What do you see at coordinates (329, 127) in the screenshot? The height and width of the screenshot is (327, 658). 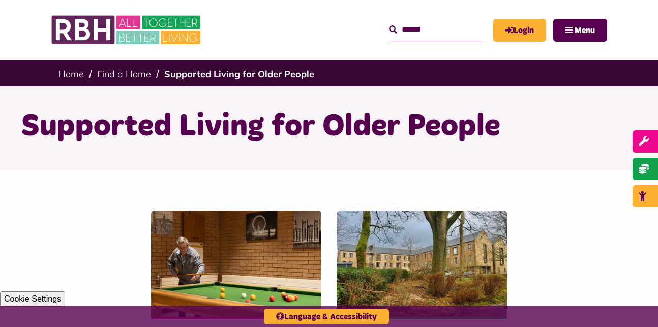 I see `h1: Supported Living for Older People` at bounding box center [329, 127].